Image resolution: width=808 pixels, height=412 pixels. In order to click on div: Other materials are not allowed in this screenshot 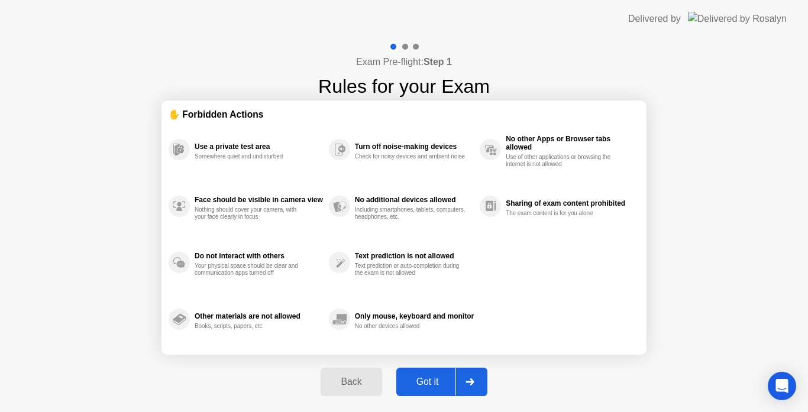, I will do `click(258, 316)`.